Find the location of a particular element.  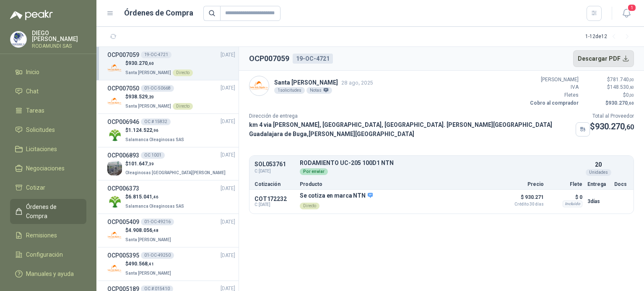

p: Precio is located at coordinates (523, 185).